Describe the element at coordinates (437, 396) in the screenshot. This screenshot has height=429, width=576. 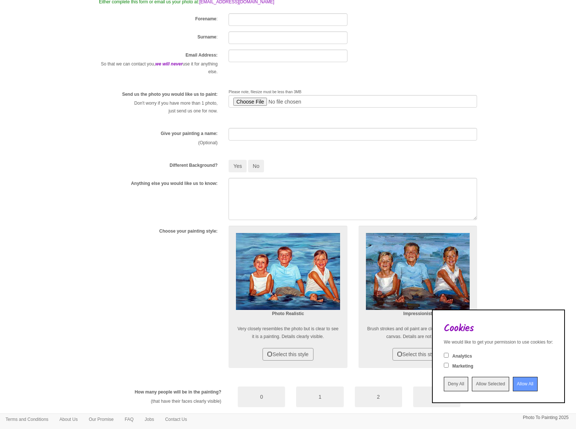
I see `button: 3+` at that location.